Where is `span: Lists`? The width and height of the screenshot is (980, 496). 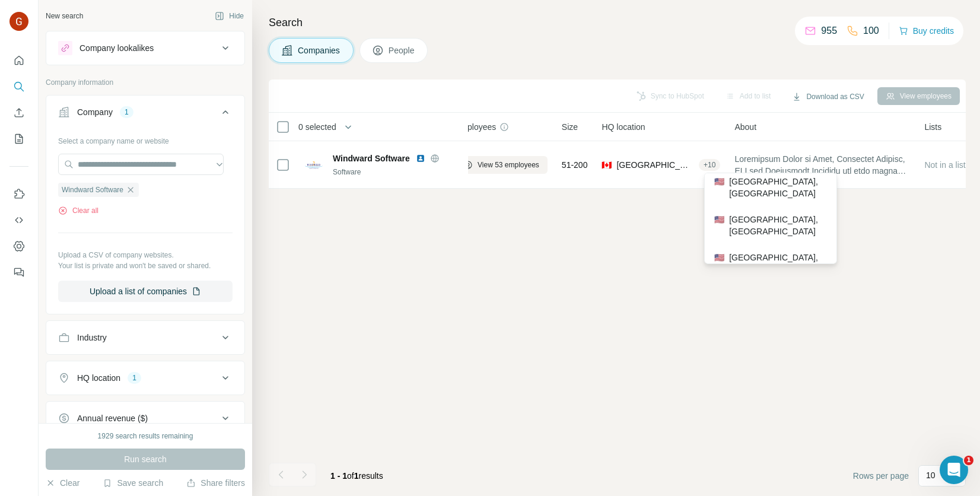 span: Lists is located at coordinates (933, 127).